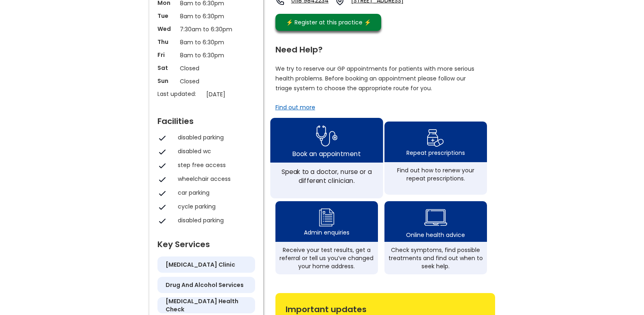 The height and width of the screenshot is (315, 644). Describe the element at coordinates (180, 94) in the screenshot. I see `p: Last updated:` at that location.